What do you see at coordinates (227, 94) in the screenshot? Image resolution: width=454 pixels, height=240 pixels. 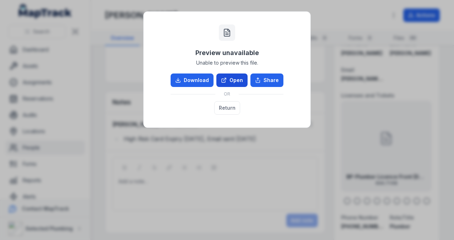 I see `div: OR` at bounding box center [227, 94].